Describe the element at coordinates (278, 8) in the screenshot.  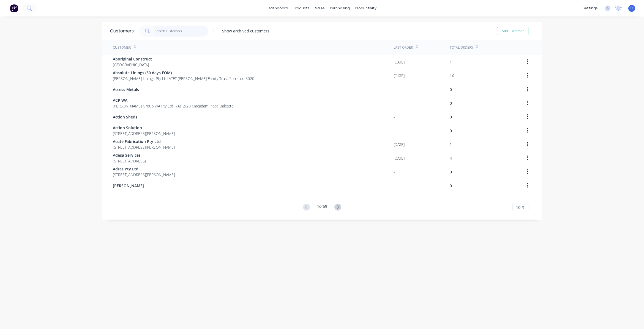
I see `a: dashboard` at that location.